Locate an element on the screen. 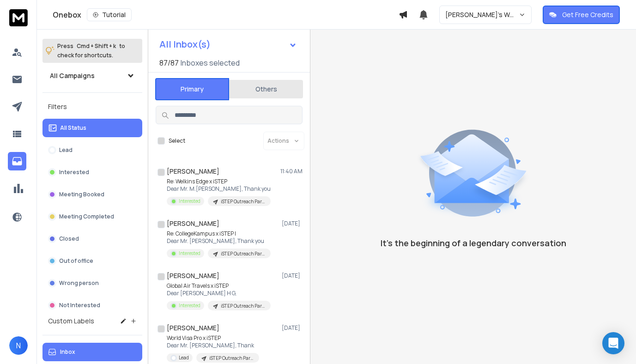 This screenshot has height=364, width=636. button: Meeting Completed is located at coordinates (92, 217).